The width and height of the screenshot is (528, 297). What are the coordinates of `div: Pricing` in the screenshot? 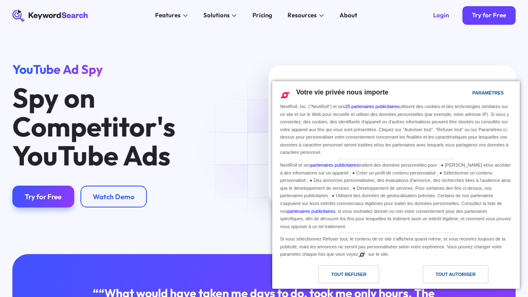 It's located at (262, 15).